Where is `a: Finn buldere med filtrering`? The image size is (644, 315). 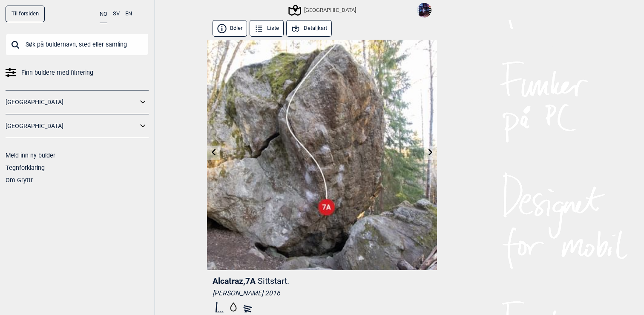
a: Finn buldere med filtrering is located at coordinates (77, 73).